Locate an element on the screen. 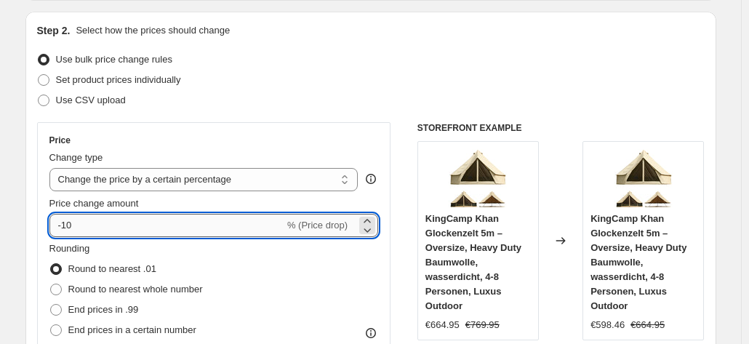 This screenshot has width=749, height=344. div: €664.95 is located at coordinates (442, 325).